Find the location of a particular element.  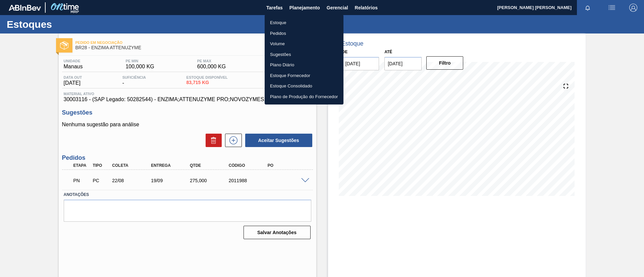

li: Estoque Fornecedor is located at coordinates (304, 75).